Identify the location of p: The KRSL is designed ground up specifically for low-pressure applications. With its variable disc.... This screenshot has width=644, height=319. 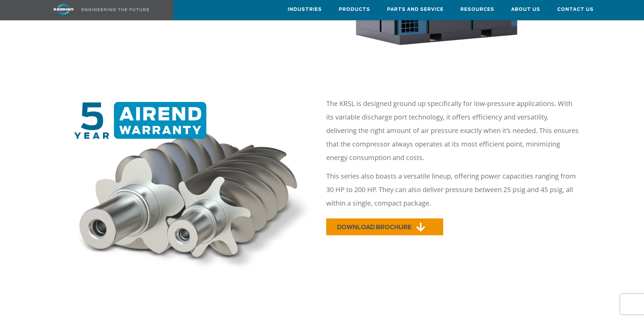
(452, 131).